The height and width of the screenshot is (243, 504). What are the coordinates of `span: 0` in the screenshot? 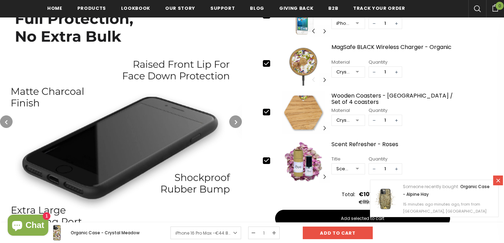 It's located at (500, 6).